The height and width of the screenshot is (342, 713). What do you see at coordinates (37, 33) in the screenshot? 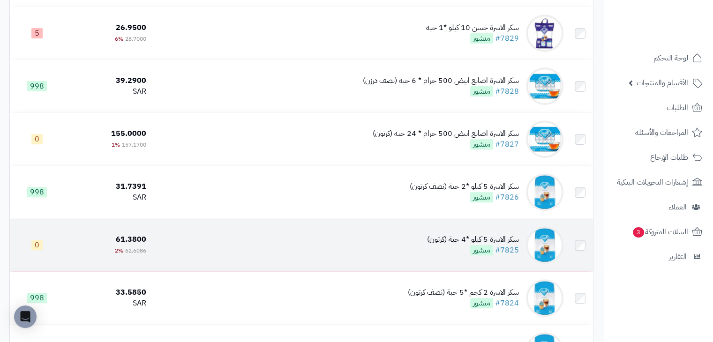
I see `span: 5` at bounding box center [37, 33].